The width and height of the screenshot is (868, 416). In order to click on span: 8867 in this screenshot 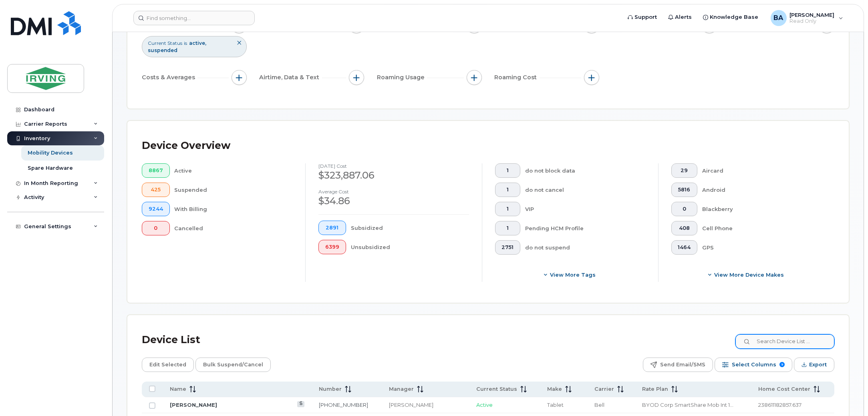, I will do `click(156, 171)`.